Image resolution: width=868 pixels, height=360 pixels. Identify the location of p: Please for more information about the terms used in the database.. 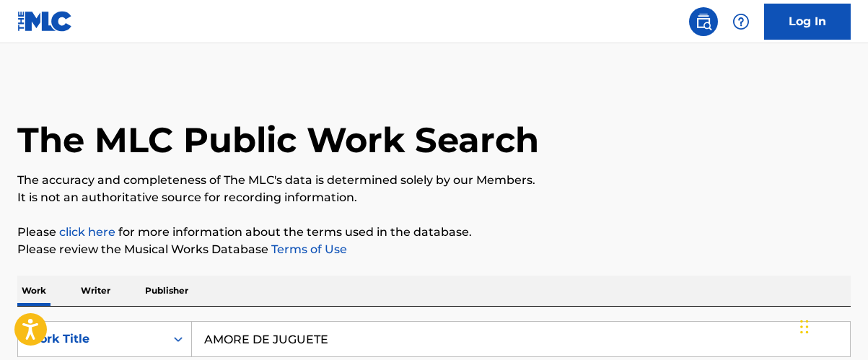
(434, 232).